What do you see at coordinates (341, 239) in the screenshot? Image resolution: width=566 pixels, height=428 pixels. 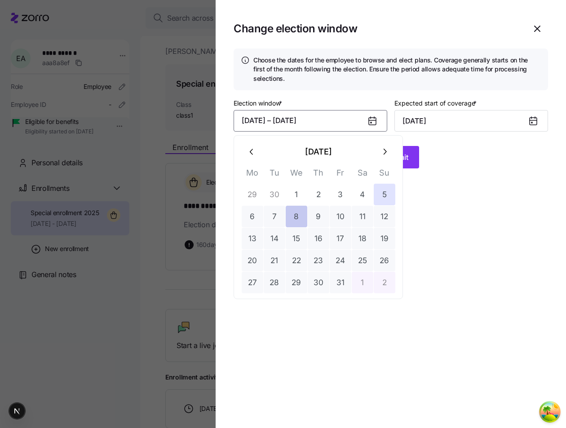 I see `button: 17 October 2025` at bounding box center [341, 239].